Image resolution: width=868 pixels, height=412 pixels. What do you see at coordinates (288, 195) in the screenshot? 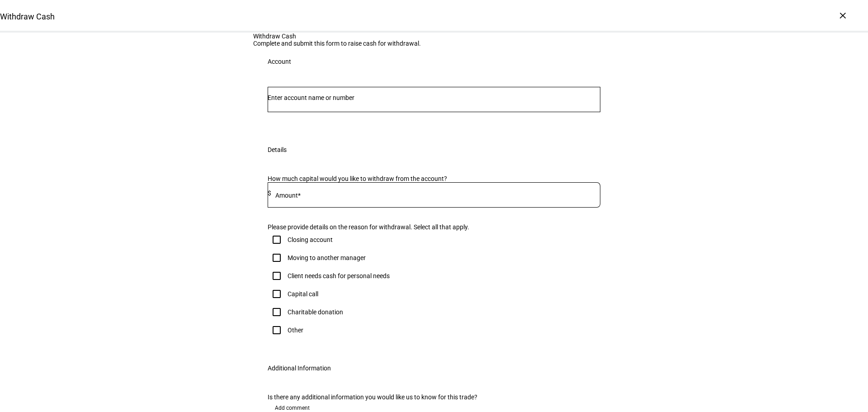
I see `mat-label: Amount*` at bounding box center [288, 195].